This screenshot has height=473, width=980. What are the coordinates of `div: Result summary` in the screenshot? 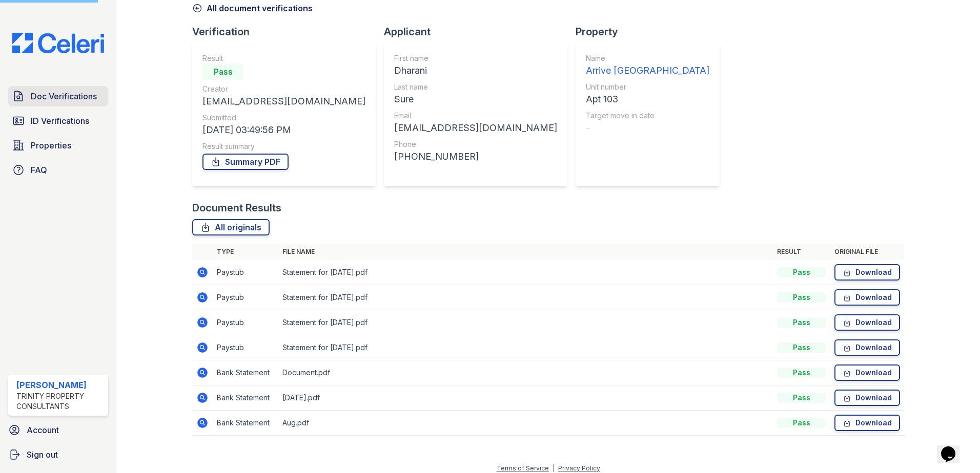 It's located at (284, 146).